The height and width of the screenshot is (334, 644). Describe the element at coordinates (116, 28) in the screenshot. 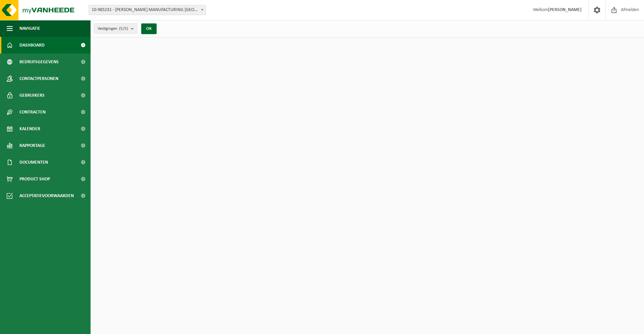

I see `button: Vestigingen(5/5)` at that location.